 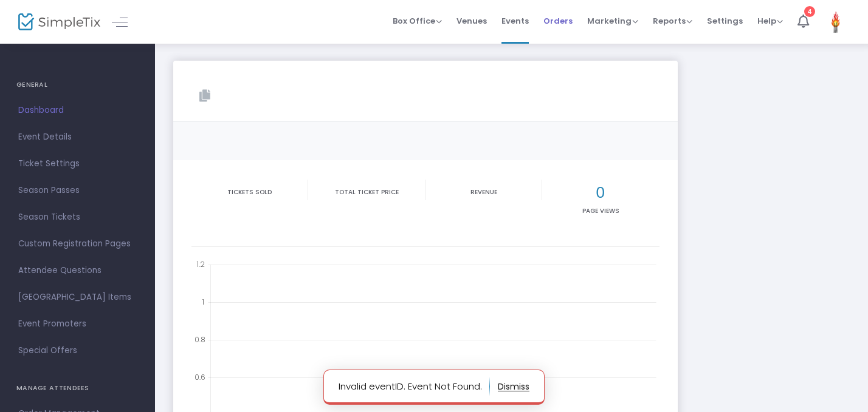 I want to click on p: Page Views, so click(x=601, y=210).